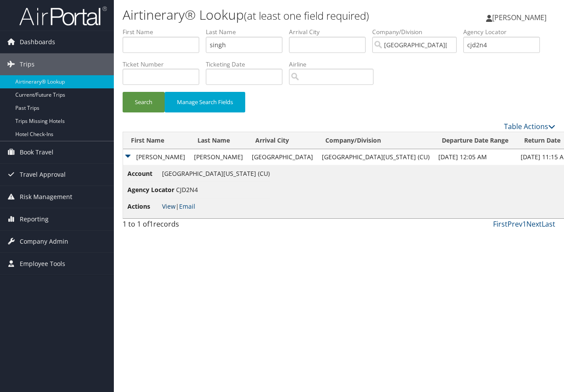  Describe the element at coordinates (156, 141) in the screenshot. I see `th: First Name: activate to sort column ascending` at that location.